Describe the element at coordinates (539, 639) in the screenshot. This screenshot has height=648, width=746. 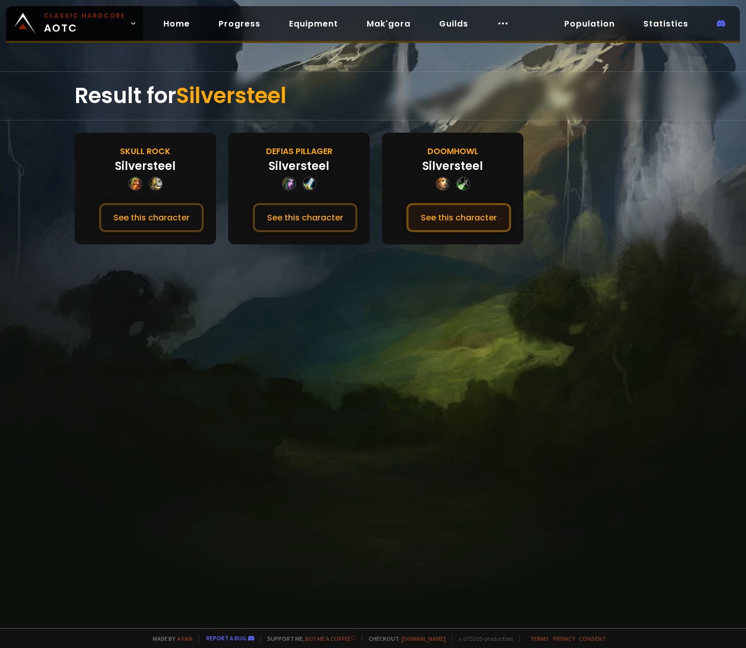
I see `a: Terms` at that location.